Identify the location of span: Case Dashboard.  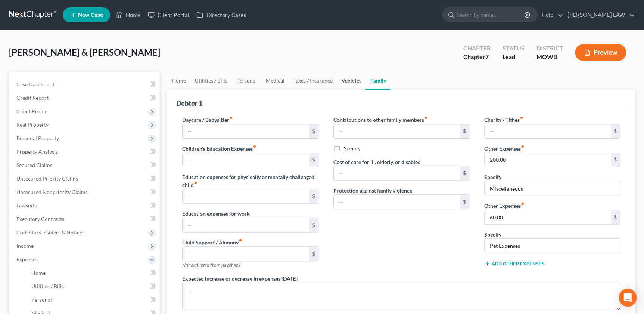
(35, 84).